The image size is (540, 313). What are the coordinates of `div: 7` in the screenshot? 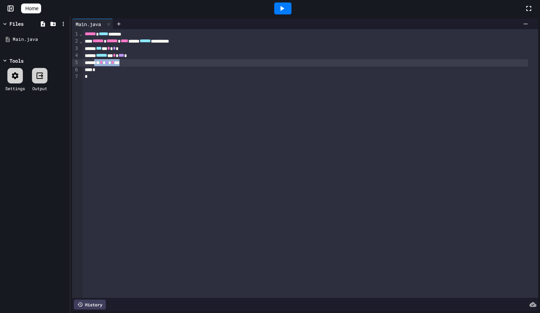 It's located at (76, 77).